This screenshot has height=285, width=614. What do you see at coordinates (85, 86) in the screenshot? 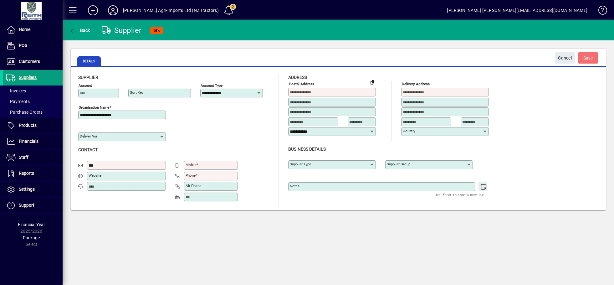
I see `mat-label: Account` at bounding box center [85, 86].